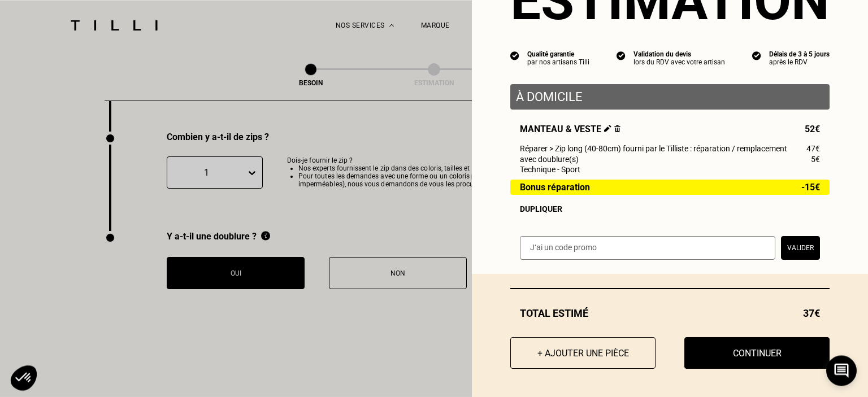 The height and width of the screenshot is (397, 868). What do you see at coordinates (811, 313) in the screenshot?
I see `span: 37€` at bounding box center [811, 313].